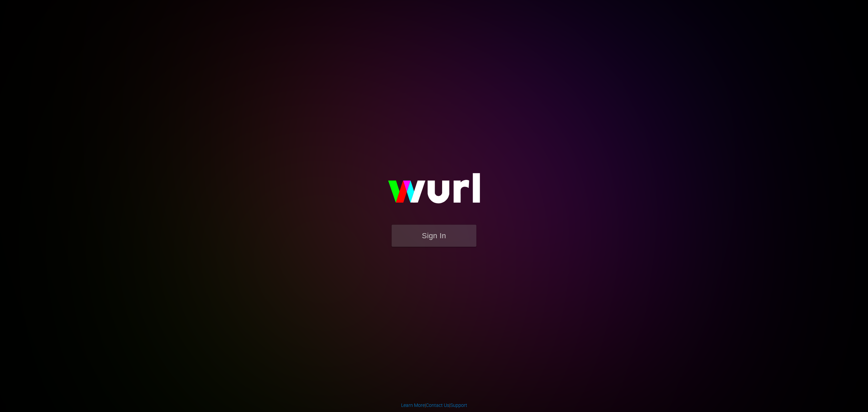  I want to click on a: Support, so click(459, 405).